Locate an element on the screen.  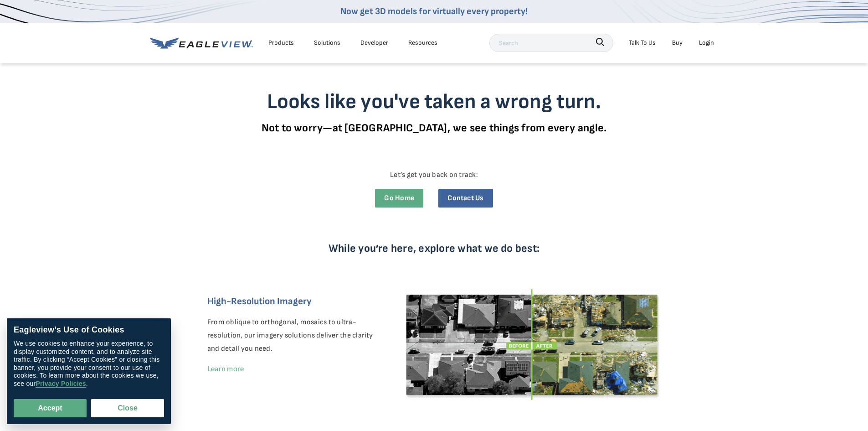
p: While you’re here, explore what we do best: is located at coordinates (434, 248).